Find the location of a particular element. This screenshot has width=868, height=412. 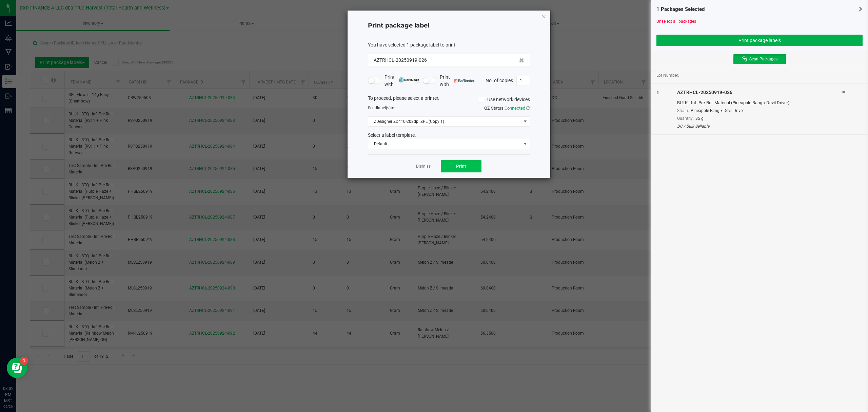

span: Strain: is located at coordinates (683, 111).